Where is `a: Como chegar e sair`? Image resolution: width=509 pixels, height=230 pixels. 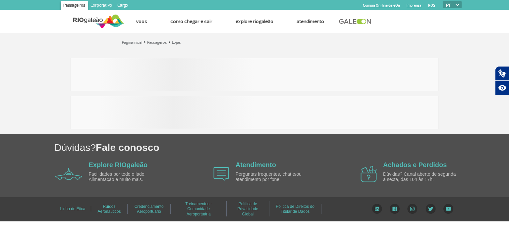 a: Como chegar e sair is located at coordinates (191, 22).